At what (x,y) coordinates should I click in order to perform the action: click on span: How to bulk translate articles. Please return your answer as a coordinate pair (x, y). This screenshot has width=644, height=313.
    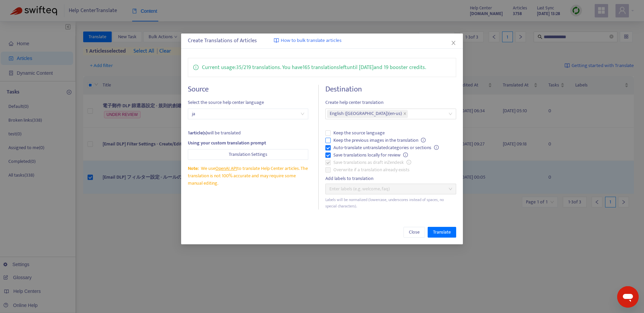
    Looking at the image, I should click on (311, 41).